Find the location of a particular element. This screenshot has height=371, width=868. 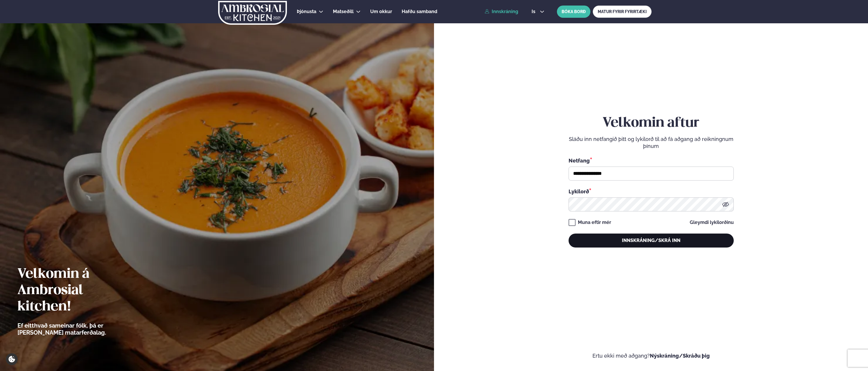

a: Innskráning is located at coordinates (501, 12).